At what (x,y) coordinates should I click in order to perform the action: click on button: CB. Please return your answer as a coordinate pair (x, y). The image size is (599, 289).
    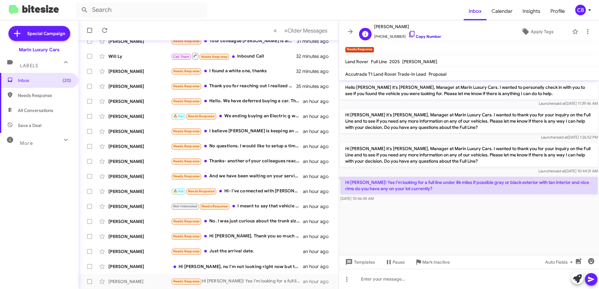
    Looking at the image, I should click on (581, 10).